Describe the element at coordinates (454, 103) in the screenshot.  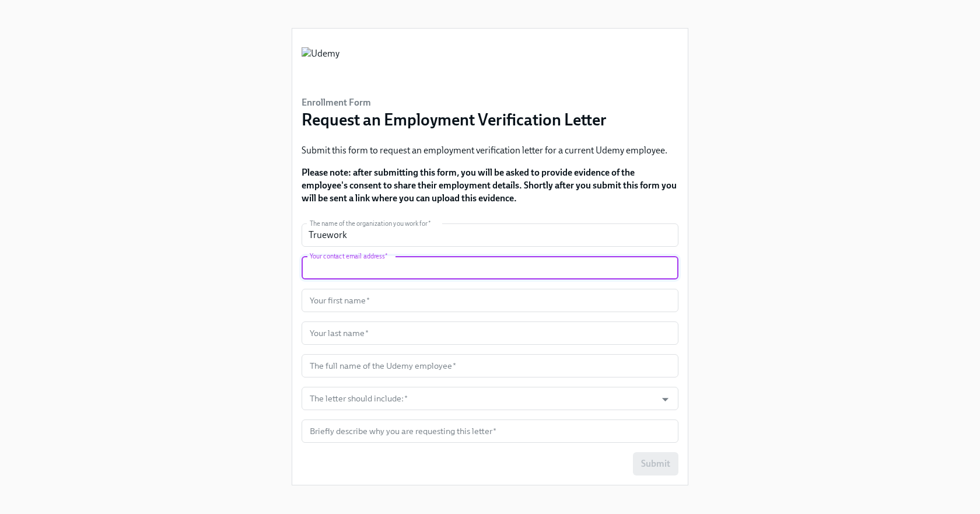
I see `h6: Enrollment Form` at that location.